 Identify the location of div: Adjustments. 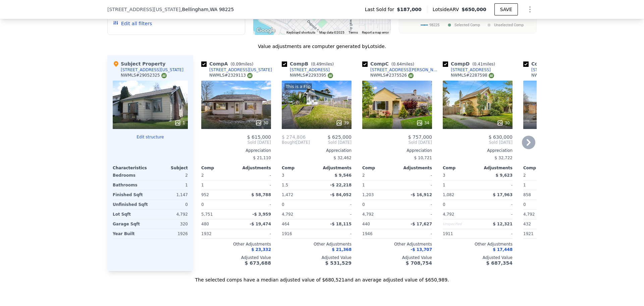
(415, 168).